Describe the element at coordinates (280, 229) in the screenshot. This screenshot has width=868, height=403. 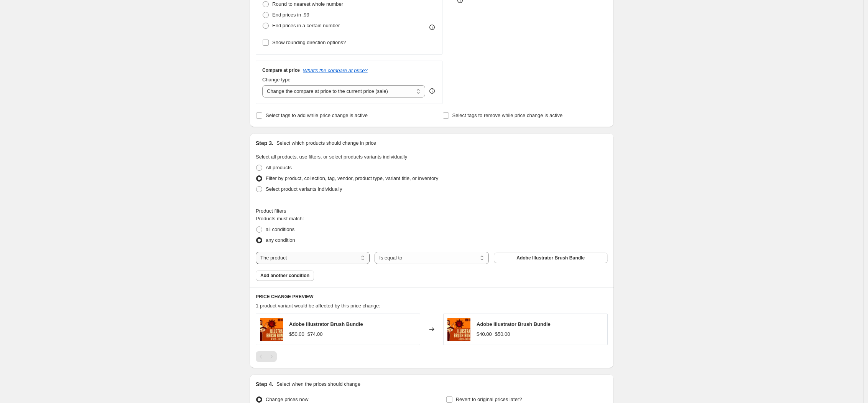
I see `span: all conditions` at that location.